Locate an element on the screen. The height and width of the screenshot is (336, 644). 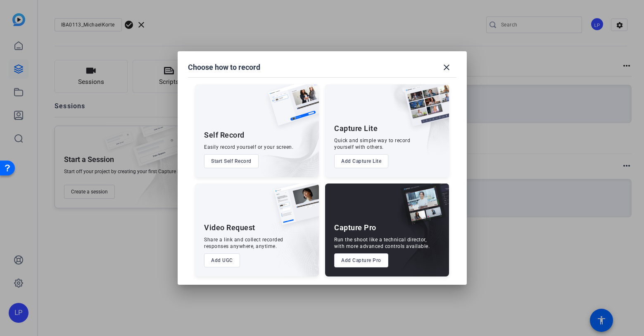
button: Add Capture Pro is located at coordinates (361, 260).